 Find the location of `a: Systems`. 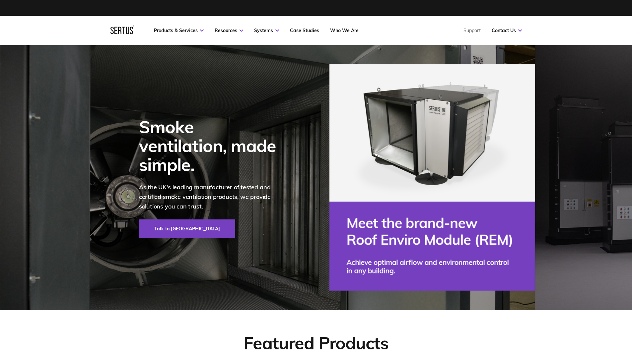

a: Systems is located at coordinates (266, 31).